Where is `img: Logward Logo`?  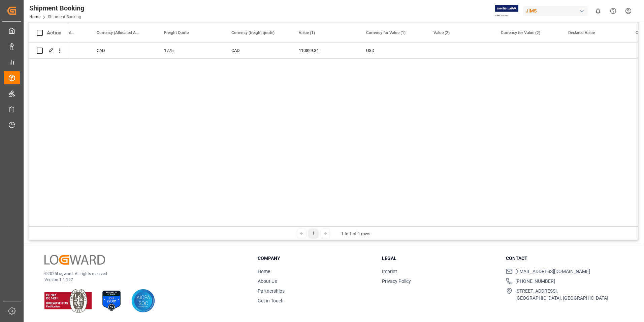
img: Logward Logo is located at coordinates (75, 259).